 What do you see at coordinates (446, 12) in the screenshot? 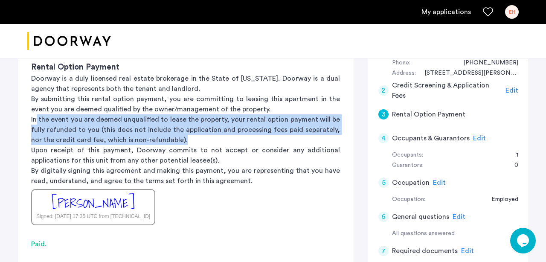
I see `a: My application` at bounding box center [446, 12].